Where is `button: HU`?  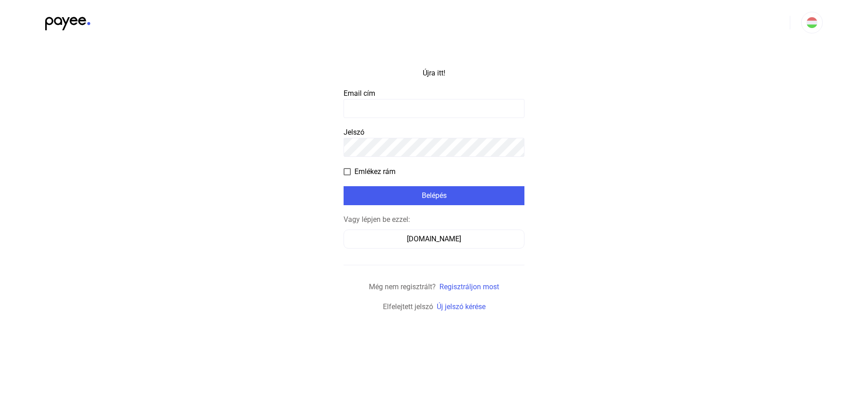
button: HU is located at coordinates (812, 23).